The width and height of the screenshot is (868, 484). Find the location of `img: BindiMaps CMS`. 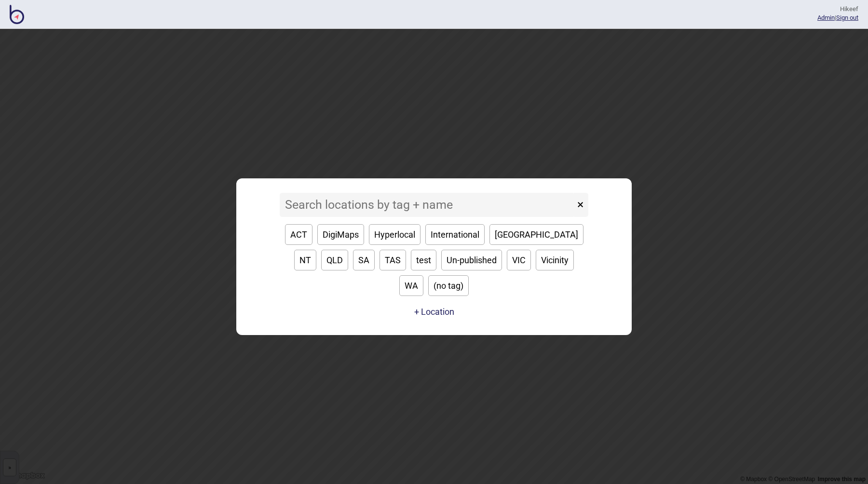

img: BindiMaps CMS is located at coordinates (17, 14).